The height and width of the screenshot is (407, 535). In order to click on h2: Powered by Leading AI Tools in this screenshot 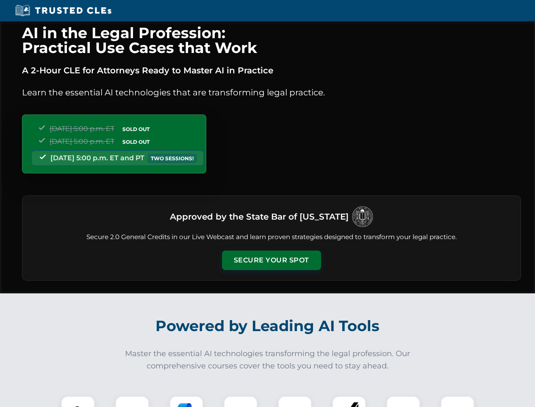, I will do `click(268, 326)`.